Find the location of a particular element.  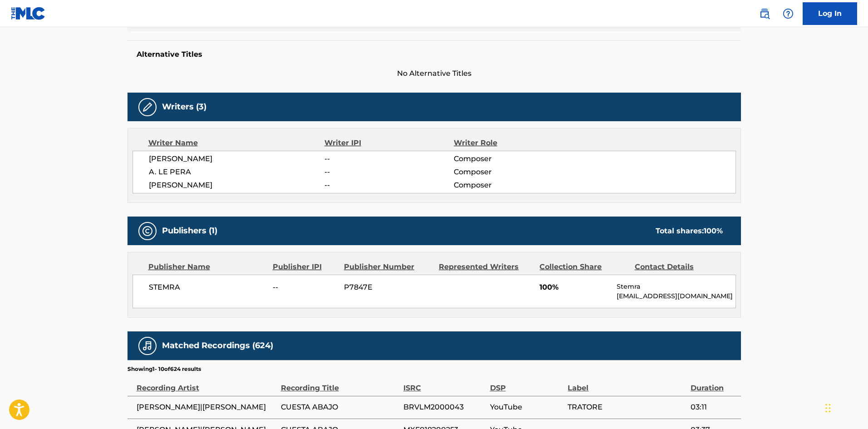

span: No Alternative Titles is located at coordinates (434, 73).